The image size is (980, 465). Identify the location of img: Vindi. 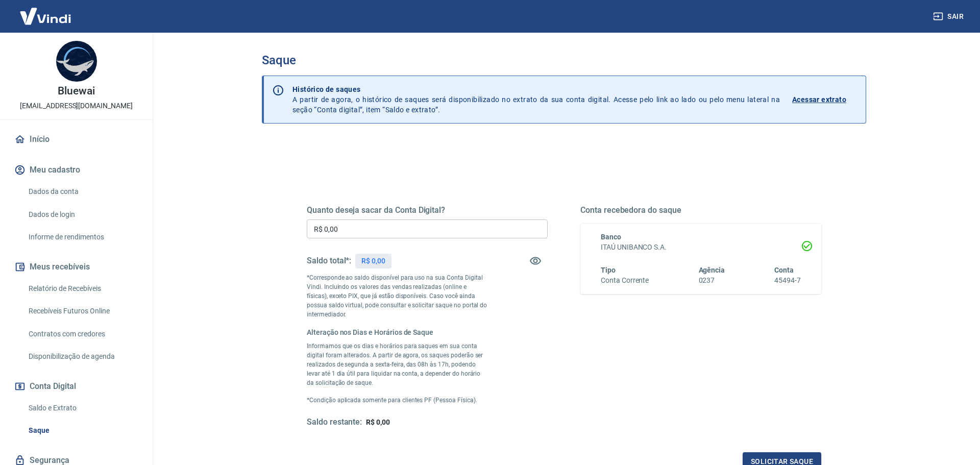
(46, 16).